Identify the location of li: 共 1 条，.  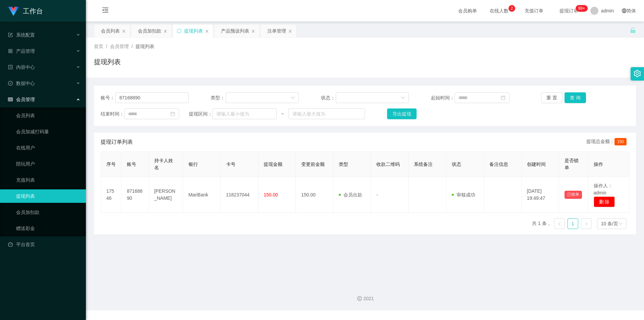
(542, 224).